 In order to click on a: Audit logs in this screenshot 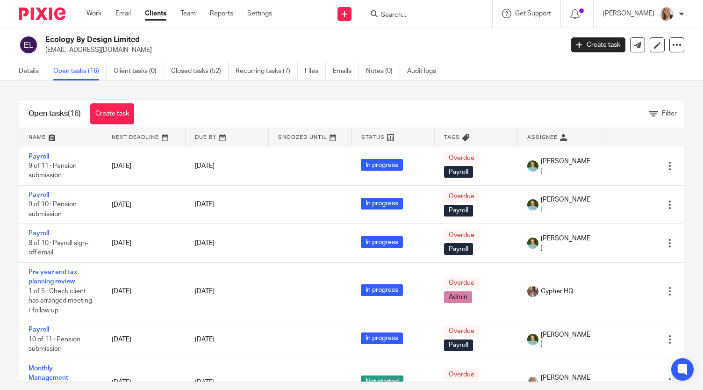, I will do `click(425, 71)`.